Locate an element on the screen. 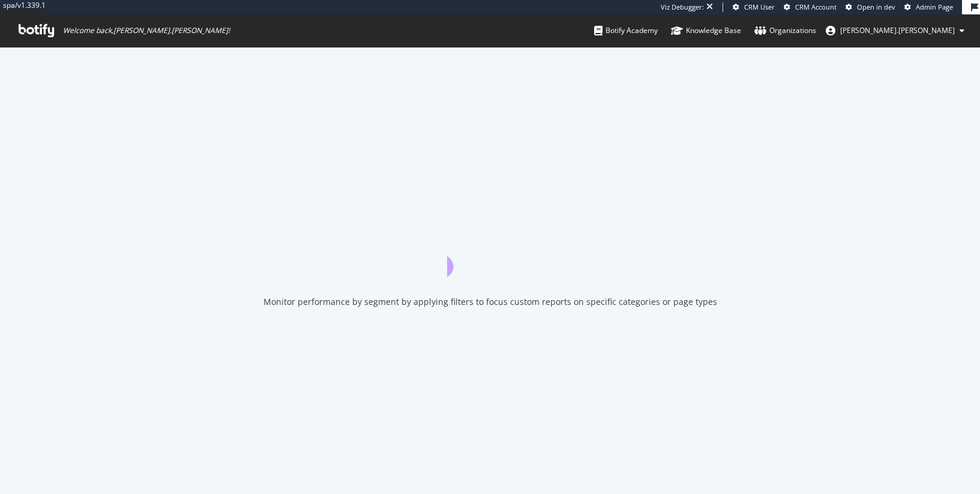  a: Organizations is located at coordinates (785, 31).